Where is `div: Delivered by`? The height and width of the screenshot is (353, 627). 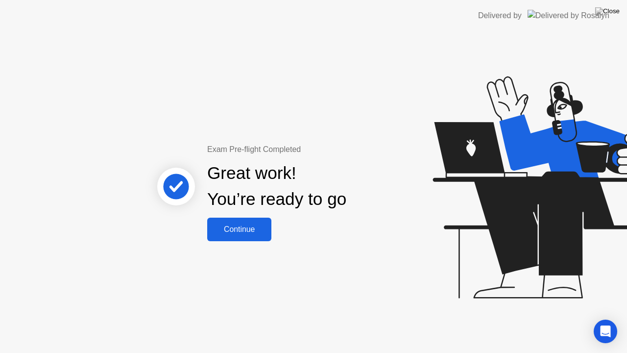 div: Delivered by is located at coordinates (500, 16).